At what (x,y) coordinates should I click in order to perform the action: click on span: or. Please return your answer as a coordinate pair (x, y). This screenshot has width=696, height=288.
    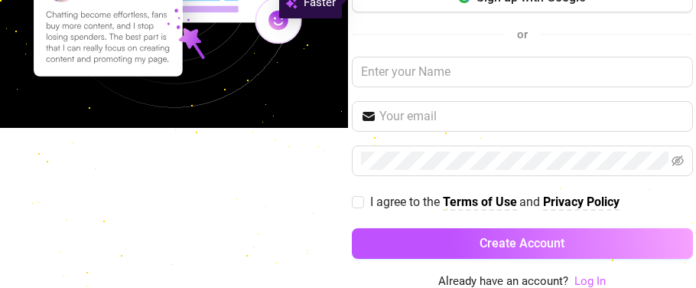
    Looking at the image, I should click on (522, 34).